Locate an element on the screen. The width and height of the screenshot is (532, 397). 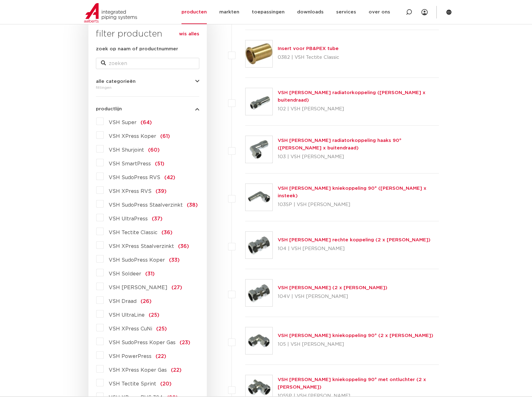
span: VSH SudoPress Koper is located at coordinates (137, 260).